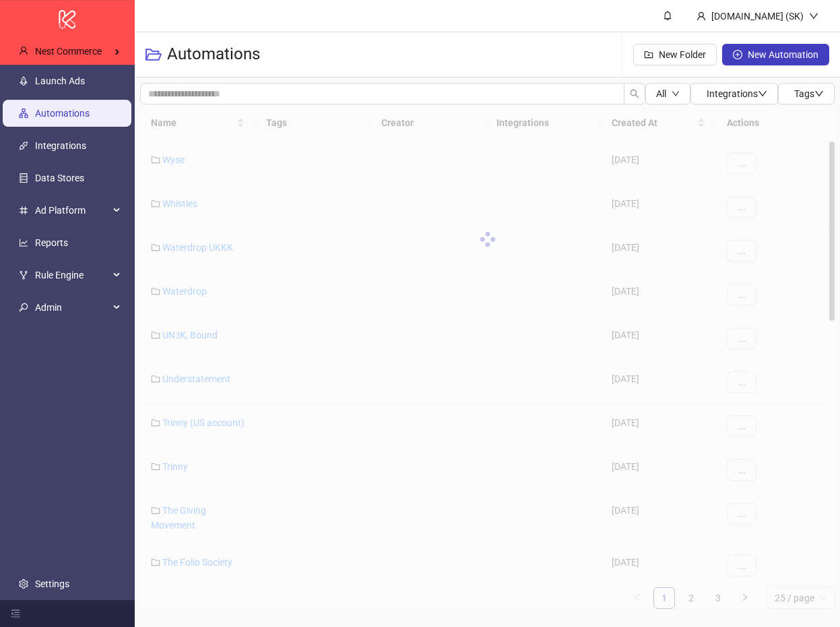 The height and width of the screenshot is (627, 840). What do you see at coordinates (24, 211) in the screenshot?
I see `span: number` at bounding box center [24, 211].